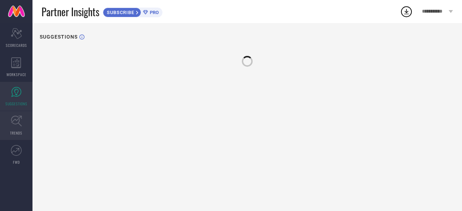 The image size is (462, 211). I want to click on div: Open download list, so click(406, 12).